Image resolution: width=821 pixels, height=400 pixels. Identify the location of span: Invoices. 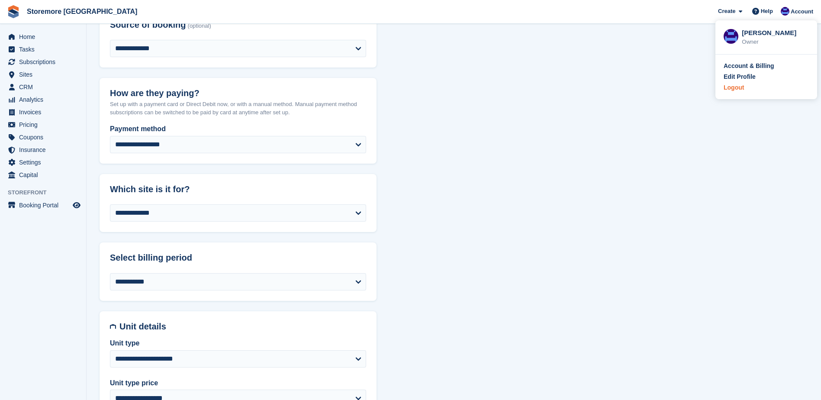
(45, 112).